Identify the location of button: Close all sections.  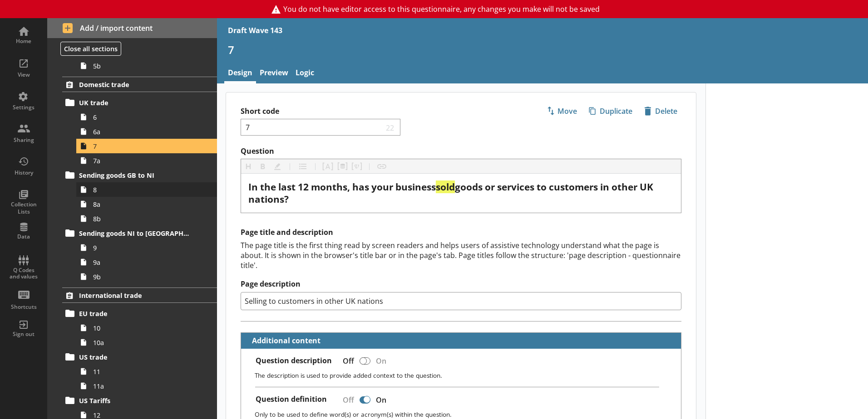
(91, 49).